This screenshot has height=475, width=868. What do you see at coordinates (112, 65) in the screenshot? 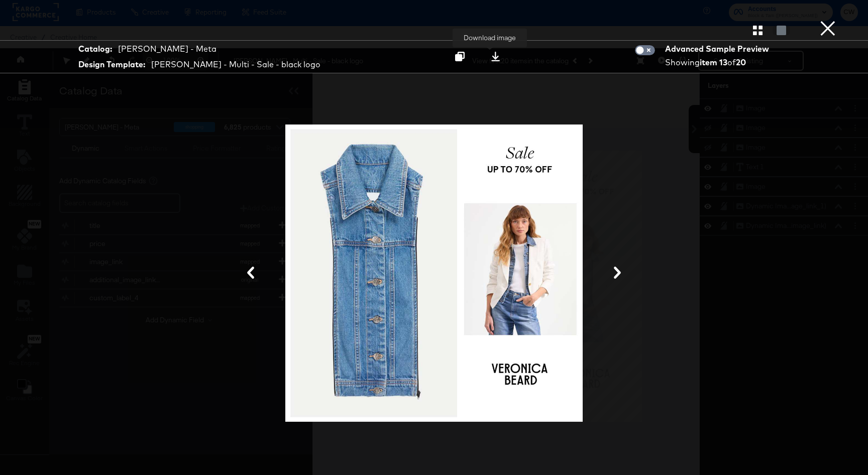
I see `strong: Design Template:` at bounding box center [112, 65].